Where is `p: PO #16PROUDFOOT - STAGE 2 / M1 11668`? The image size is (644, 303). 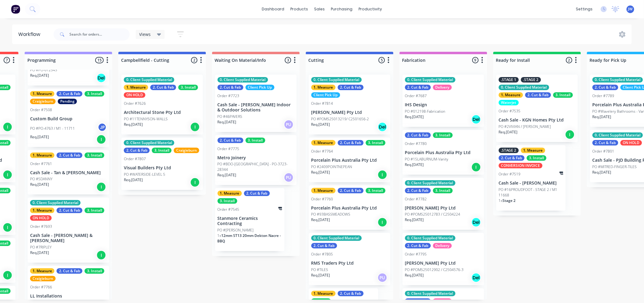 p: PO #16PROUDFOOT - STAGE 2 / M1 11668 is located at coordinates (531, 192).